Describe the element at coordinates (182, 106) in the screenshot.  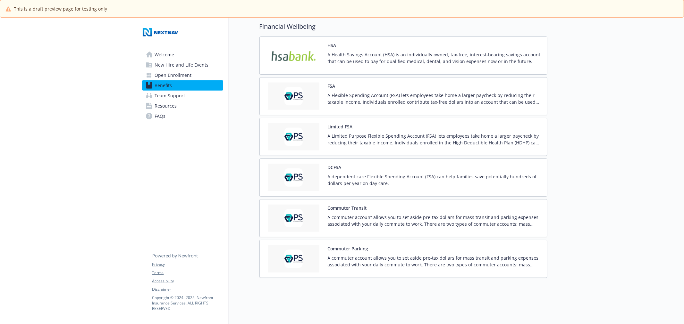
I see `a: Resources` at that location.